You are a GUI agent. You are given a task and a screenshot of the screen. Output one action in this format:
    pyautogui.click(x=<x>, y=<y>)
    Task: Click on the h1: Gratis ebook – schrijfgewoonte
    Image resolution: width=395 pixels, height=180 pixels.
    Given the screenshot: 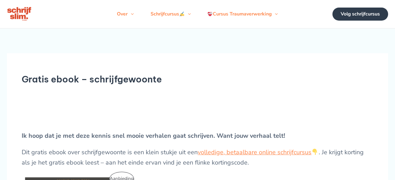 What is the action you would take?
    pyautogui.click(x=198, y=79)
    